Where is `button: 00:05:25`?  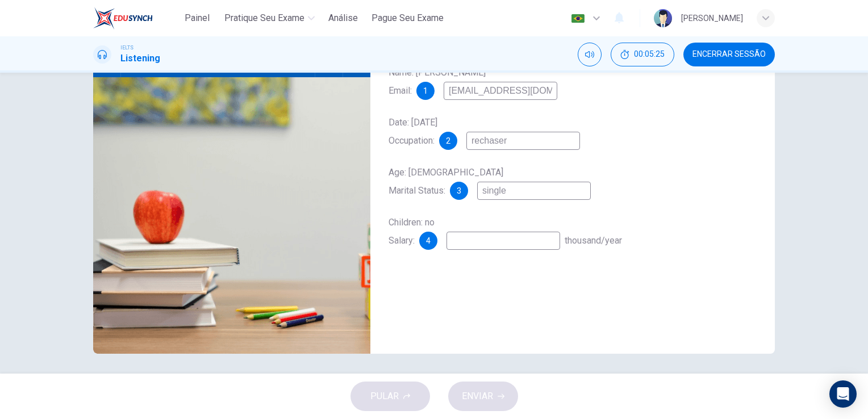
button: 00:05:25 is located at coordinates (642, 55).